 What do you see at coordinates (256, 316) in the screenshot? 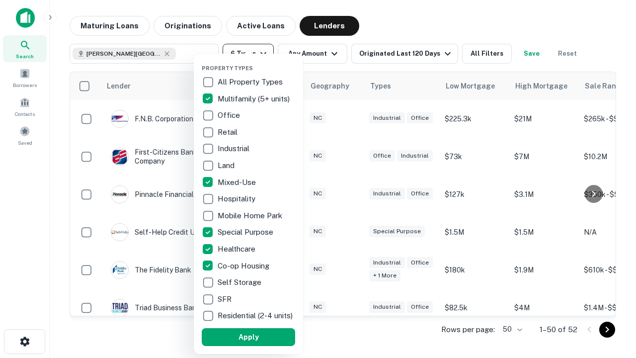
I see `p: Residential (2-4 units)` at bounding box center [256, 316].